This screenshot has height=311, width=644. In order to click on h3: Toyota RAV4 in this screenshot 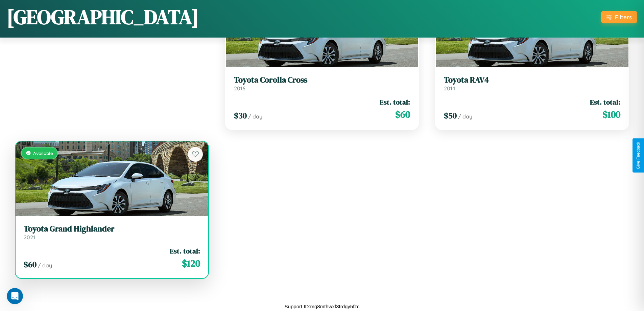, I will do `click(532, 80)`.